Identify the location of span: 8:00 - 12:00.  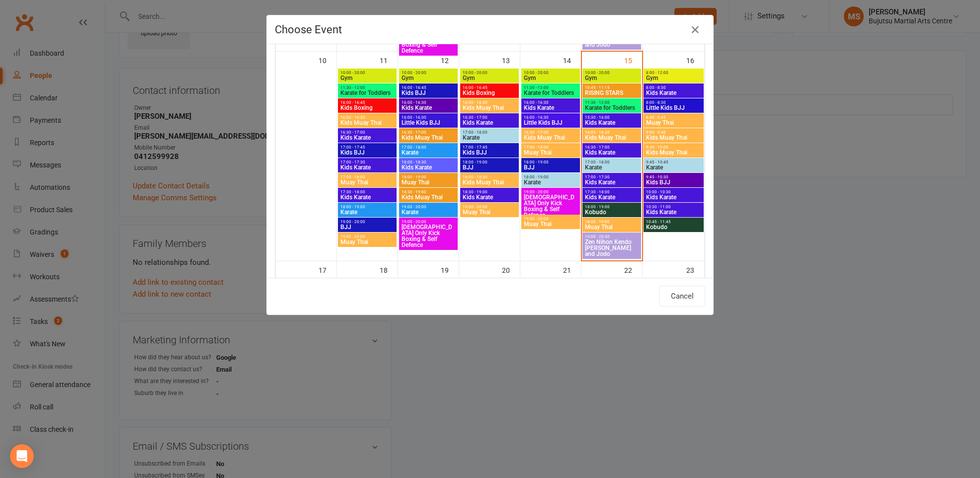
(673, 73).